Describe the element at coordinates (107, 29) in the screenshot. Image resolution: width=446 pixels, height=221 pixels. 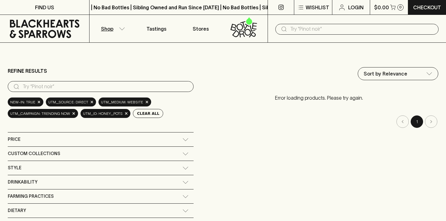
I see `p: Shop` at that location.